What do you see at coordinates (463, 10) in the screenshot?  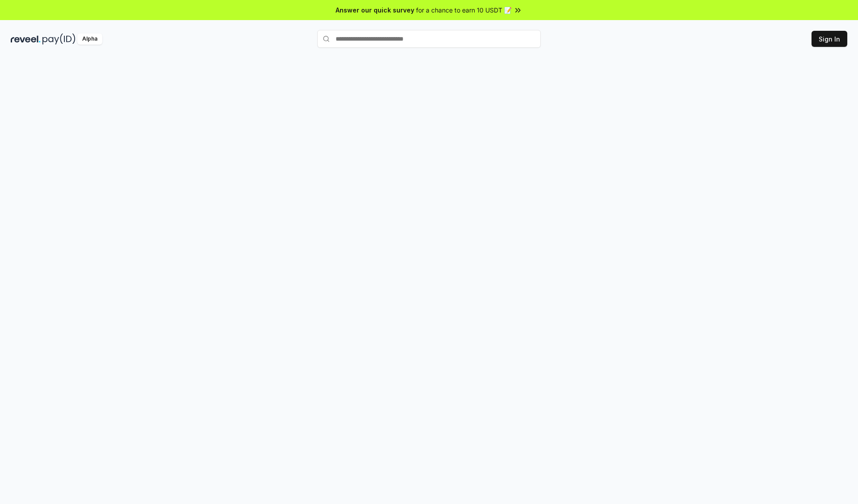 I see `span: for a chance to earn 10 USDT 📝` at bounding box center [463, 10].